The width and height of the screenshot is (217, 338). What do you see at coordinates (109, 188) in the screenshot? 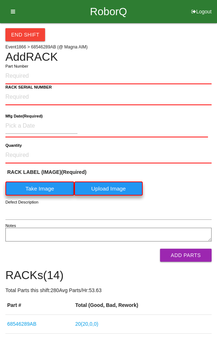
I see `label: Upload Image` at bounding box center [109, 188].